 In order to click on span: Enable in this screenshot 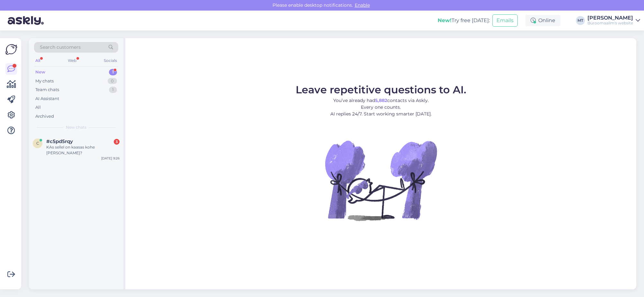, I will do `click(362, 5)`.